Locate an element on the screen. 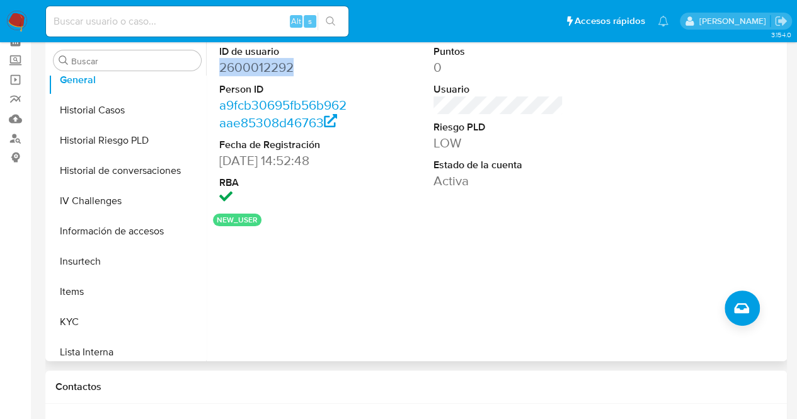 Image resolution: width=797 pixels, height=419 pixels. span: s is located at coordinates (310, 21).